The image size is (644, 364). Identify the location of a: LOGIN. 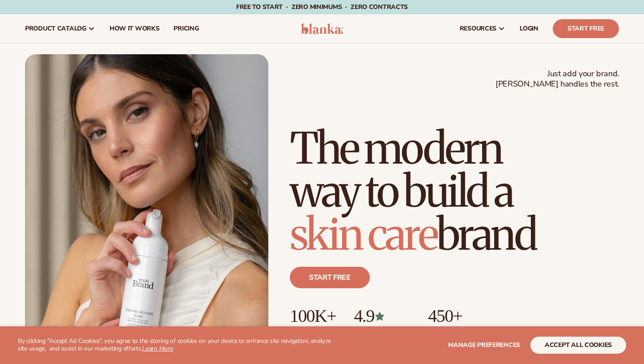
(529, 28).